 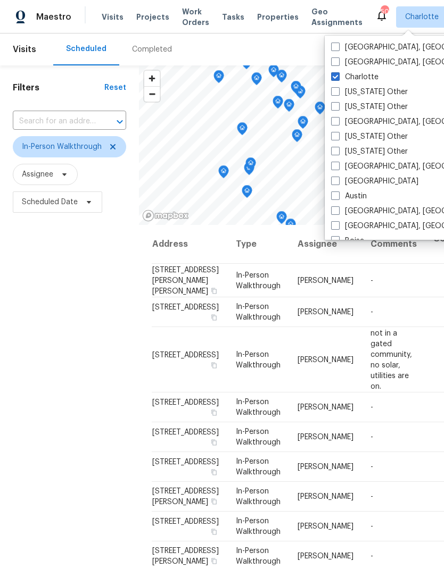 I want to click on span: Zoom out, so click(x=152, y=94).